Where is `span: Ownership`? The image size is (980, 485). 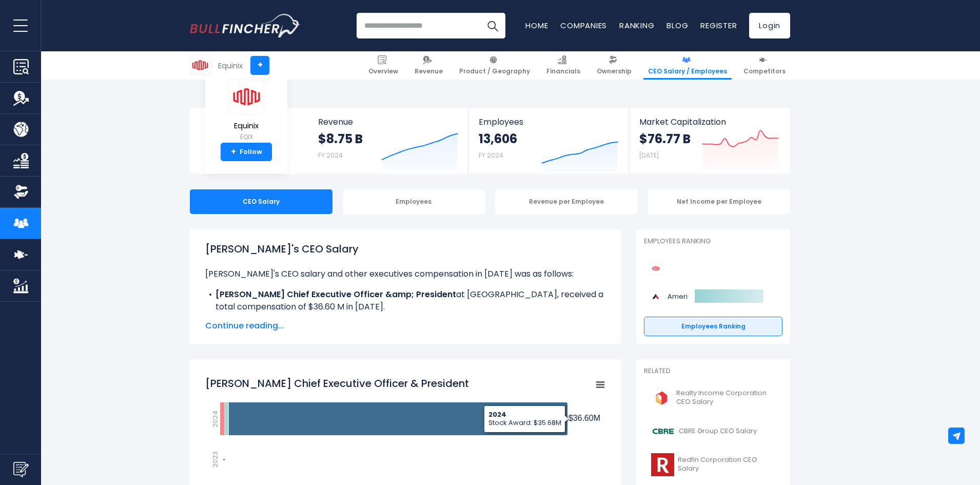
span: Ownership is located at coordinates (614, 72).